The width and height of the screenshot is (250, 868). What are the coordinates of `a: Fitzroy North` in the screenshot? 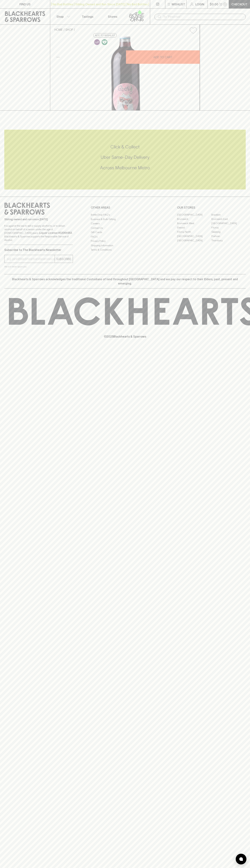 It's located at (194, 232).